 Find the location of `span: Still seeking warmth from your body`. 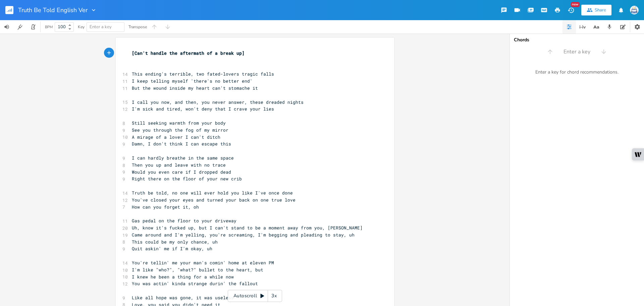

span: Still seeking warmth from your body is located at coordinates (178, 123).